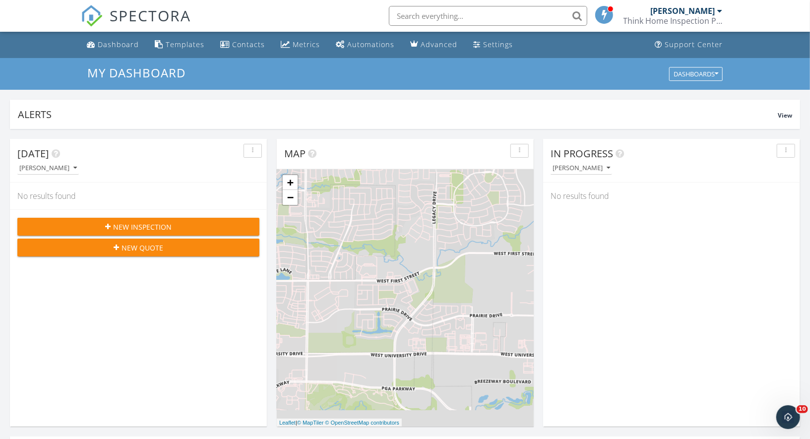 The width and height of the screenshot is (810, 439). I want to click on a: Dashboard, so click(113, 45).